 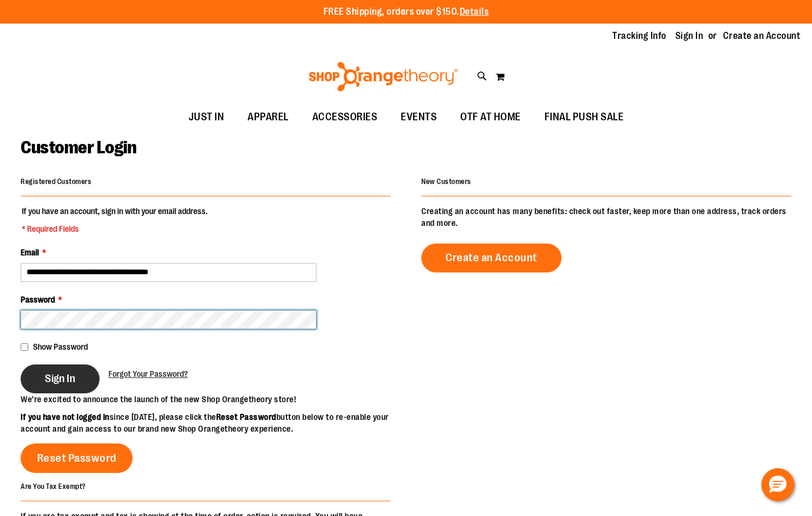 What do you see at coordinates (38, 299) in the screenshot?
I see `span: Password` at bounding box center [38, 299].